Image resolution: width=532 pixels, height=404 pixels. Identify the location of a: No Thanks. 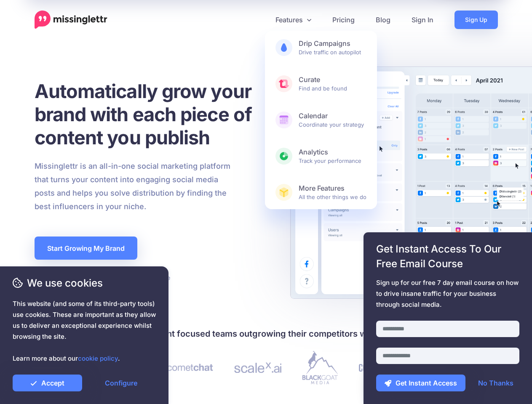
(496, 383).